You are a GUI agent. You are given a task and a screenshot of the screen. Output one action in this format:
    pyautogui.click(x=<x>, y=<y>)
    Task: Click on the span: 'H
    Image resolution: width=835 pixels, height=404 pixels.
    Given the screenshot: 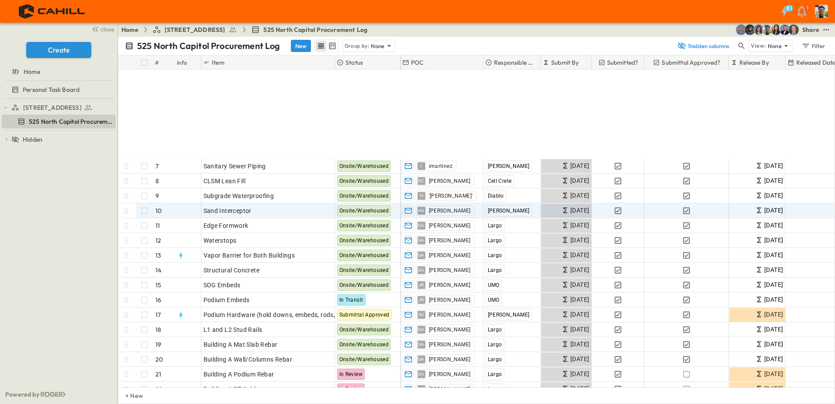 What is the action you would take?
    pyautogui.click(x=421, y=195)
    